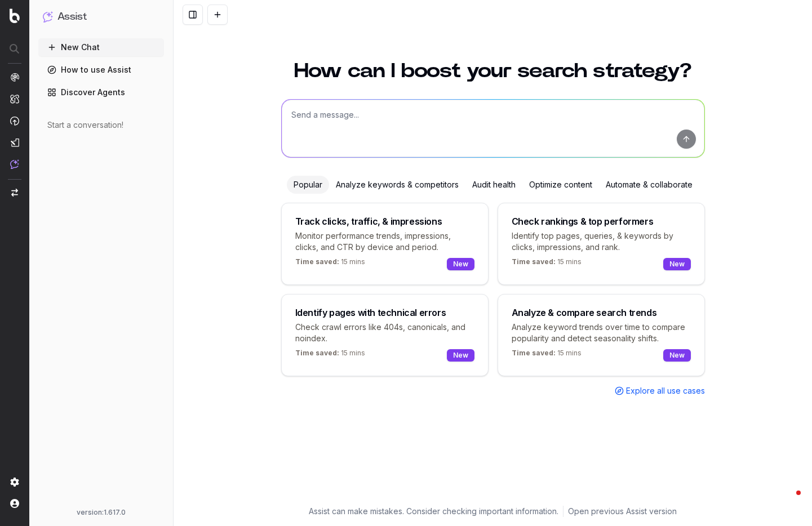  Describe the element at coordinates (308, 185) in the screenshot. I see `div: Popular` at that location.